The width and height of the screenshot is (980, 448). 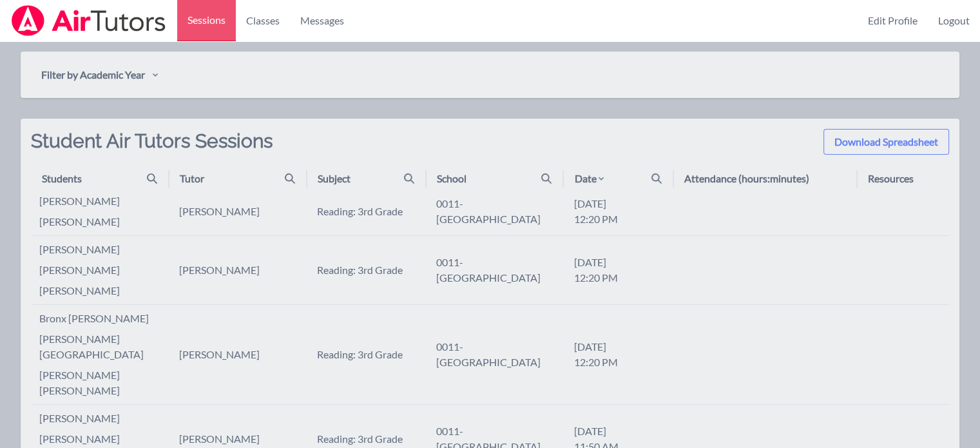 What do you see at coordinates (452, 178) in the screenshot?
I see `div: School` at bounding box center [452, 178].